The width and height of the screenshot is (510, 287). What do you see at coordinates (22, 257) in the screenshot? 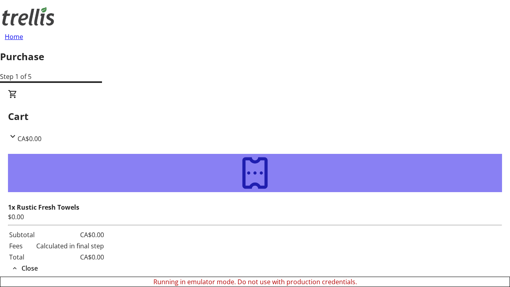
I see `td: Total` at bounding box center [22, 257].